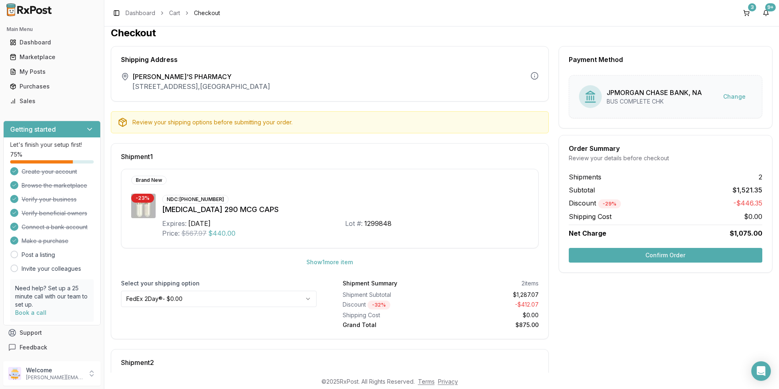 This screenshot has height=389, width=779. I want to click on span: $1,075.00, so click(746, 233).